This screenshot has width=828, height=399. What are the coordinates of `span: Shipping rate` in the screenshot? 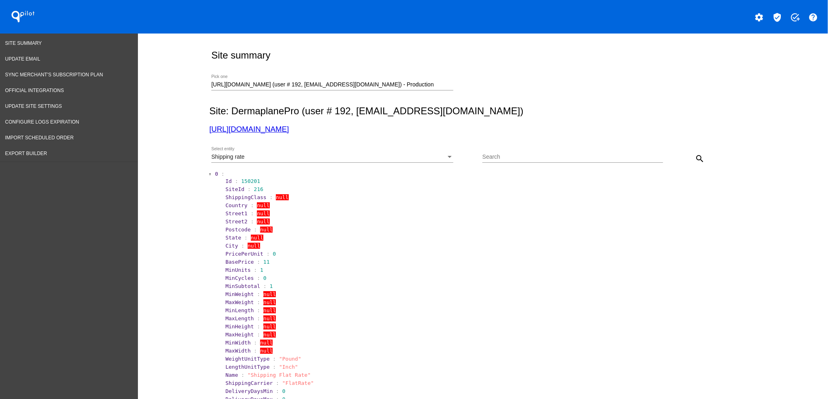 It's located at (228, 157).